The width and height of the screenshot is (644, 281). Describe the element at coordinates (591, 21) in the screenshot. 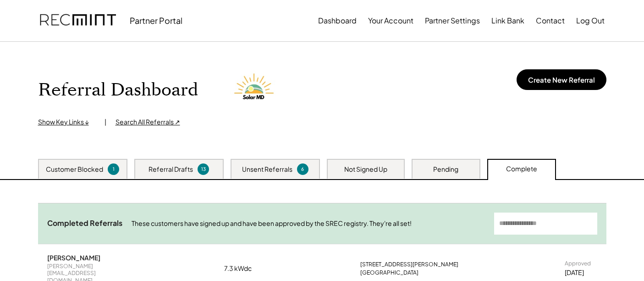

I see `button: Log Out` at that location.